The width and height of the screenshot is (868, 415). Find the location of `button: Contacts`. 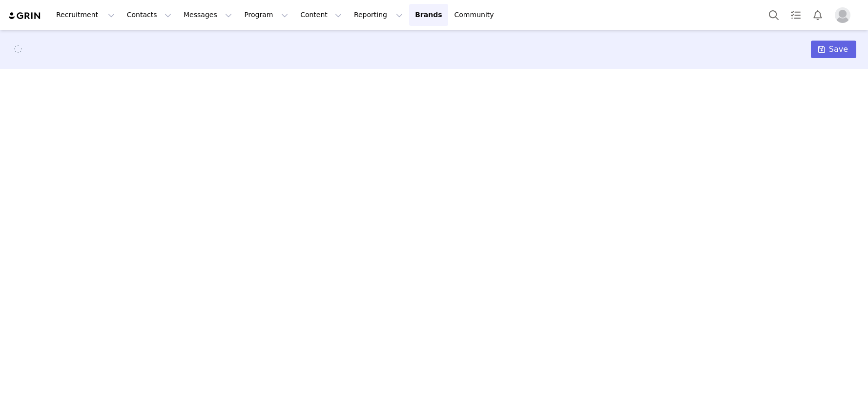

button: Contacts is located at coordinates (149, 15).